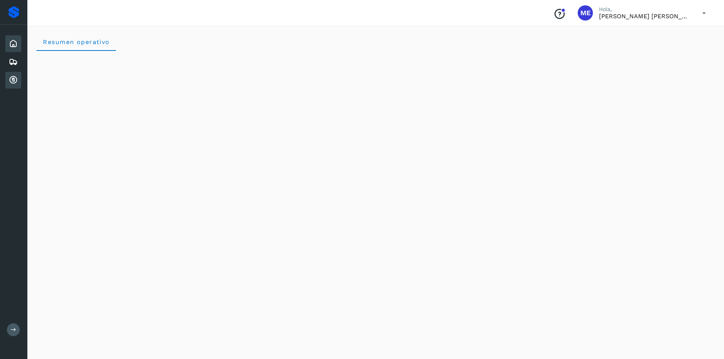 This screenshot has height=359, width=724. Describe the element at coordinates (645, 16) in the screenshot. I see `p: MARIA EUGENIA PALACIOS GARCIA` at that location.